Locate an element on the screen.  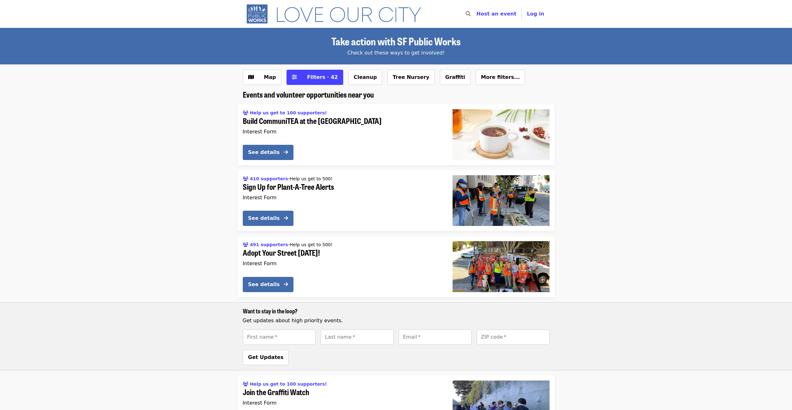
i: map icon is located at coordinates (251, 77).